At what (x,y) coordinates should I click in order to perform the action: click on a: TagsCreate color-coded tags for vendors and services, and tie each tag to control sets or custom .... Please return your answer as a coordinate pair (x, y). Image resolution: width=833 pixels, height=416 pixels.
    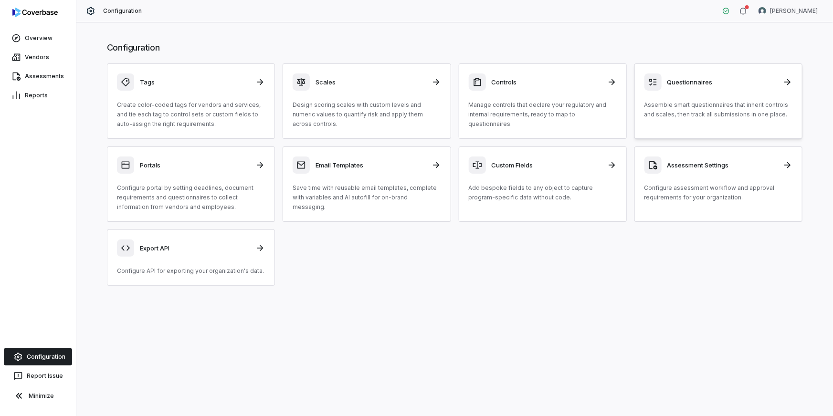
    Looking at the image, I should click on (191, 101).